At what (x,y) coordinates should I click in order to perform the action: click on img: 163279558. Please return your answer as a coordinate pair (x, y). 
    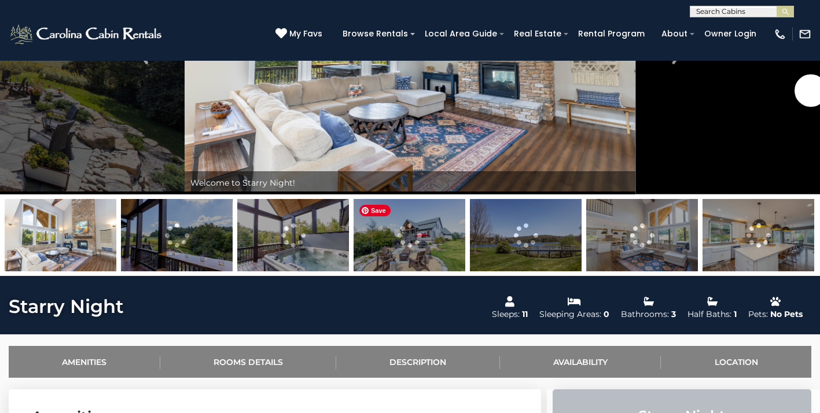
    Looking at the image, I should click on (60, 235).